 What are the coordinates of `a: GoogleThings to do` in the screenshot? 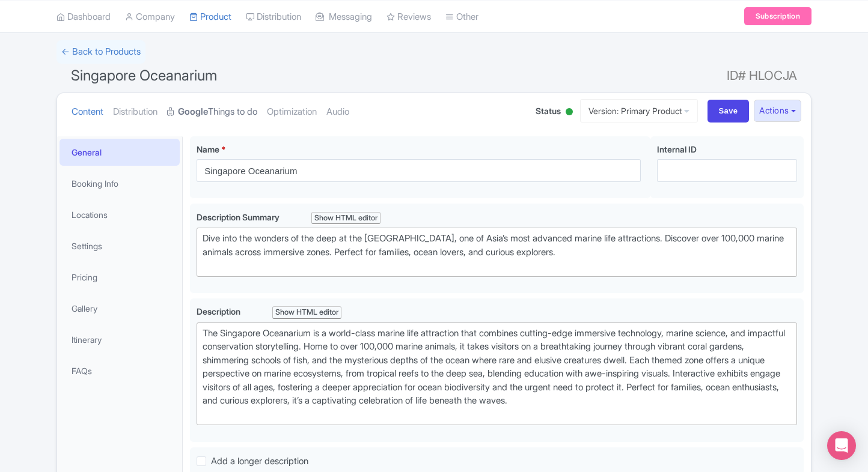 It's located at (212, 112).